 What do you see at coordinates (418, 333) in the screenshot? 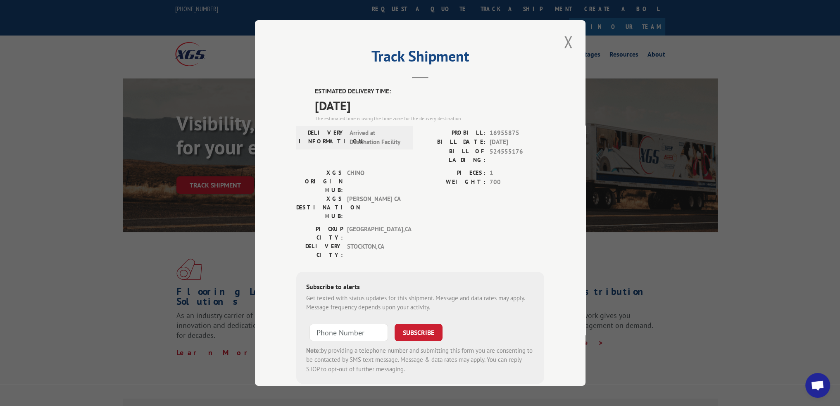
I see `button: SUBSCRIBE` at bounding box center [418, 333].